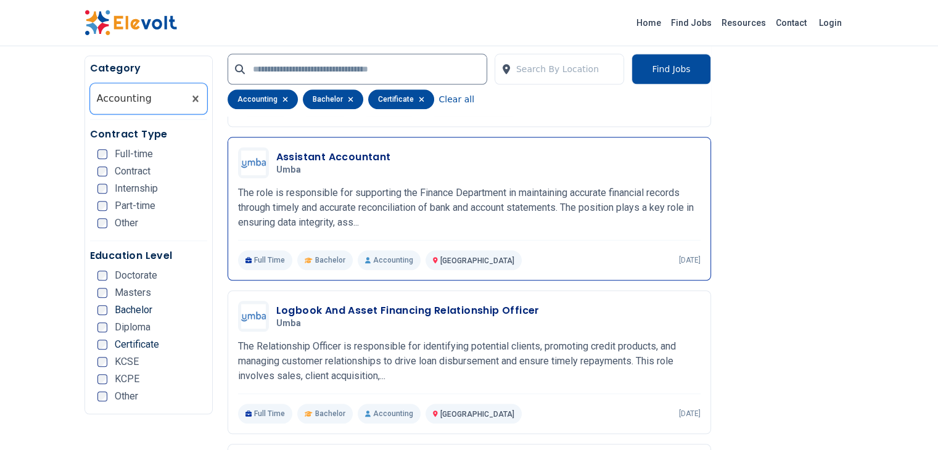 This screenshot has height=450, width=938. Describe the element at coordinates (334, 157) in the screenshot. I see `h3: Assistant Accountant` at that location.